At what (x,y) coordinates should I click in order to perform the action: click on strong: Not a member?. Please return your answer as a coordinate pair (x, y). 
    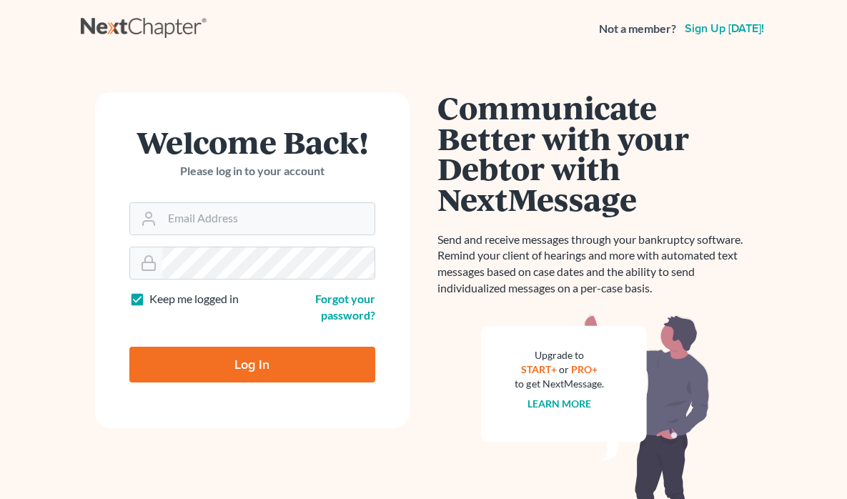
    Looking at the image, I should click on (637, 29).